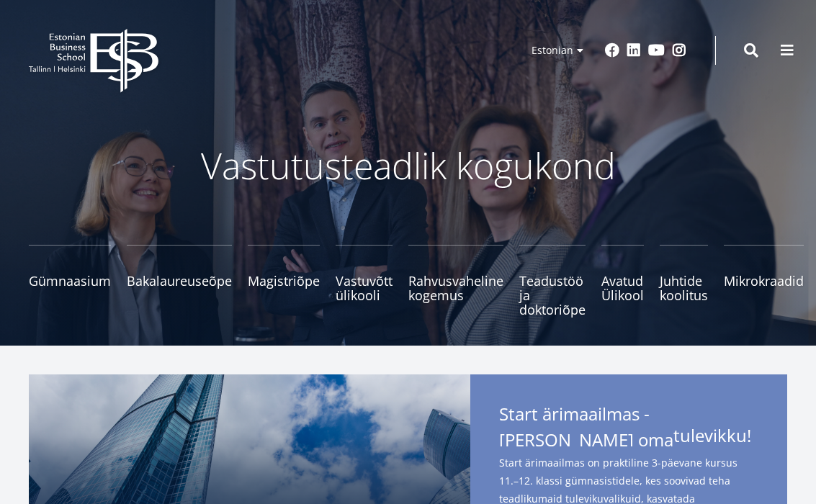 Image resolution: width=816 pixels, height=504 pixels. Describe the element at coordinates (70, 281) in the screenshot. I see `span: Gümnaasium` at that location.